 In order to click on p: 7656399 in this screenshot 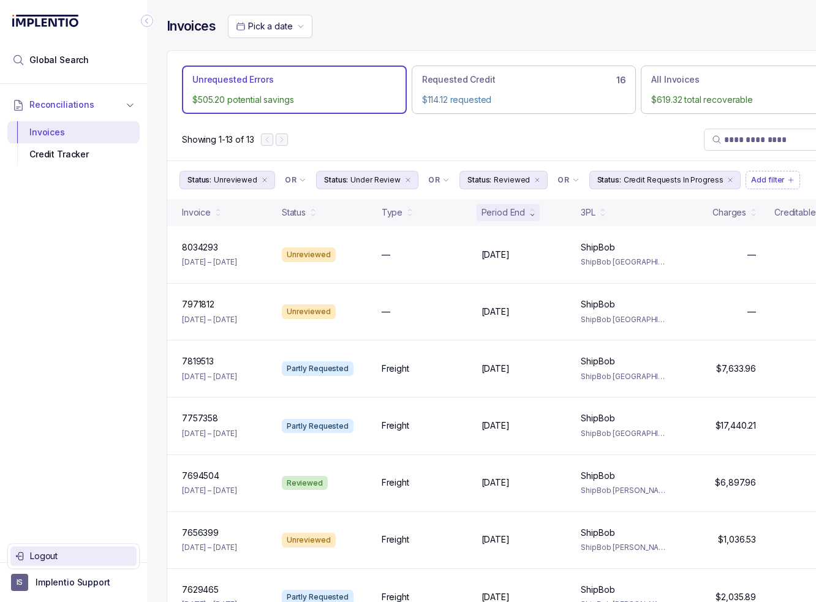, I will do `click(200, 533)`.